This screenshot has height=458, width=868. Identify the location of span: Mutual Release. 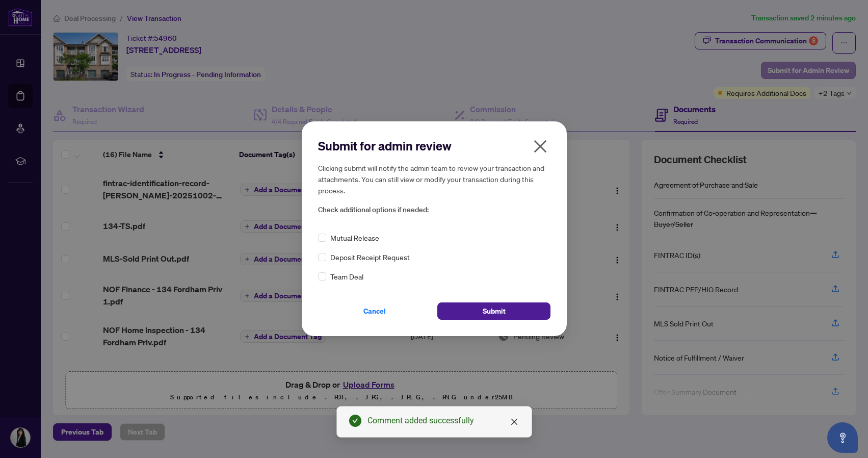
(355, 238).